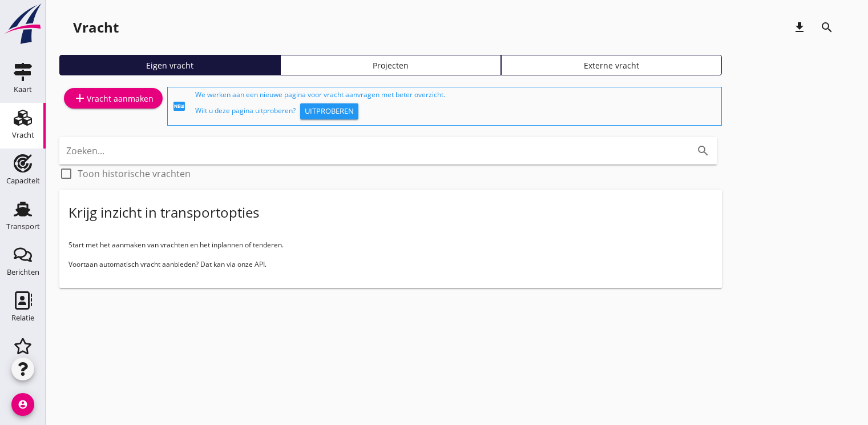 The width and height of the screenshot is (868, 425). What do you see at coordinates (391, 245) in the screenshot?
I see `p: Start met het aanmaken van vrachten en het inplannen of tenderen.` at bounding box center [391, 245].